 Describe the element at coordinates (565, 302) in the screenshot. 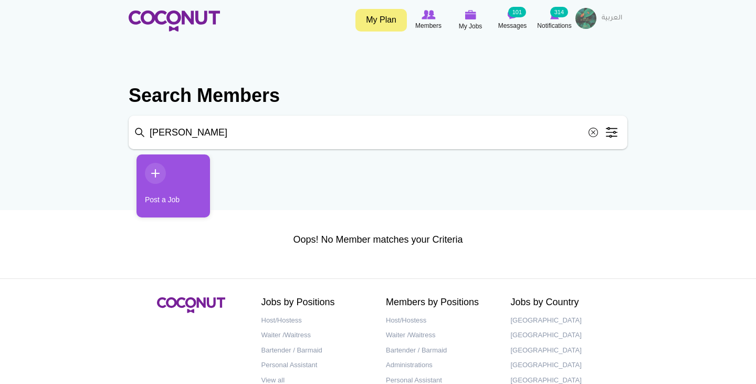

I see `h2: Jobs by Country` at that location.